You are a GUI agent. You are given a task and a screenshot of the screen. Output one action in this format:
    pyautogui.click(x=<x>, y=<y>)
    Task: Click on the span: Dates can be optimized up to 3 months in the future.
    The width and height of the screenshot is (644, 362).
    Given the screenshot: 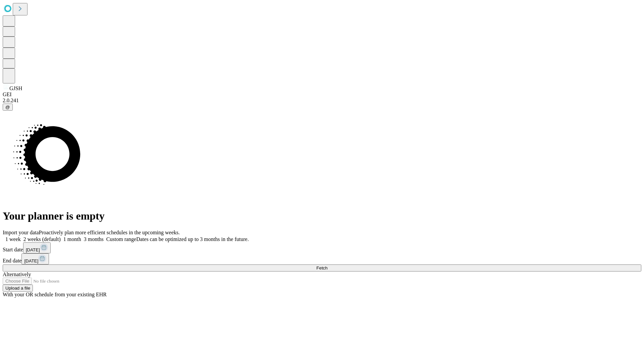 What is the action you would take?
    pyautogui.click(x=192, y=239)
    